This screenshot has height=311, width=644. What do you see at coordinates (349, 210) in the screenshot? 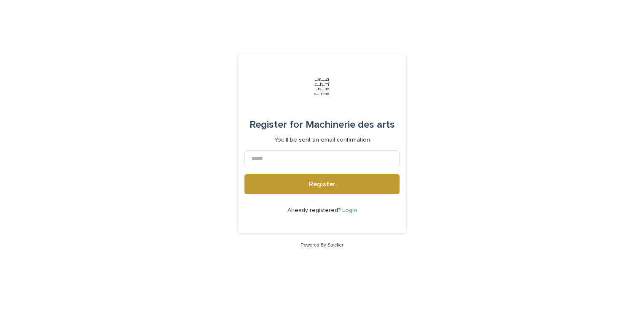
I see `a: Login` at bounding box center [349, 210].